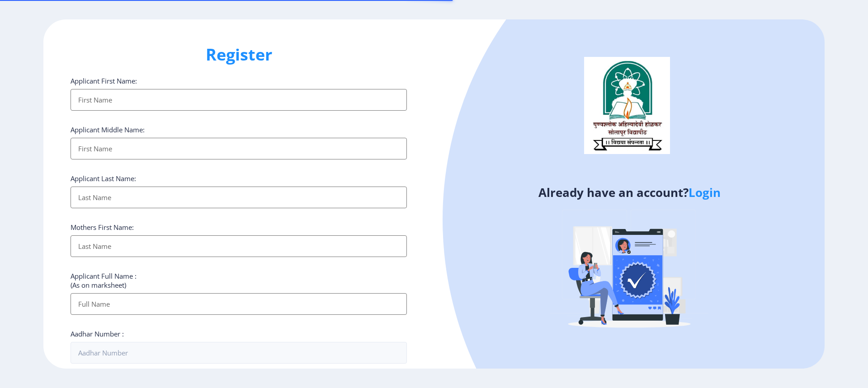 Image resolution: width=868 pixels, height=388 pixels. Describe the element at coordinates (629, 193) in the screenshot. I see `h4: Already have an account?` at that location.